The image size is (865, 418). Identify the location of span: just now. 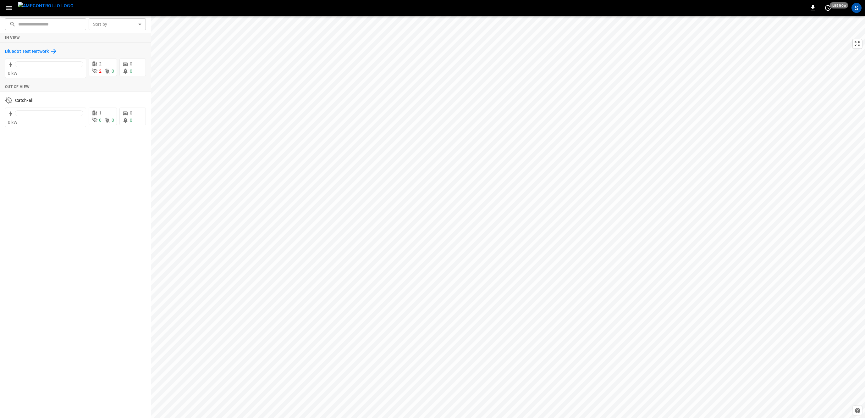
(839, 5).